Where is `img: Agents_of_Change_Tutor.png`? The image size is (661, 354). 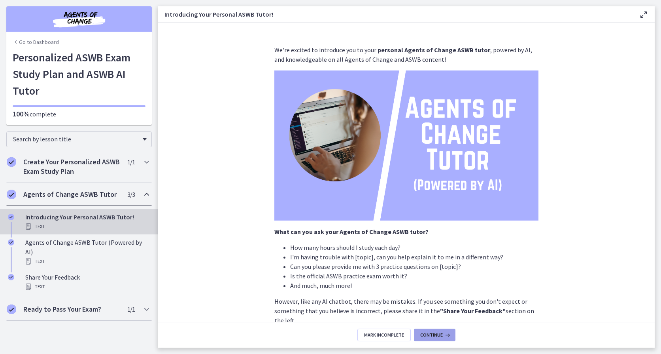
img: Agents_of_Change_Tutor.png is located at coordinates (407, 145).